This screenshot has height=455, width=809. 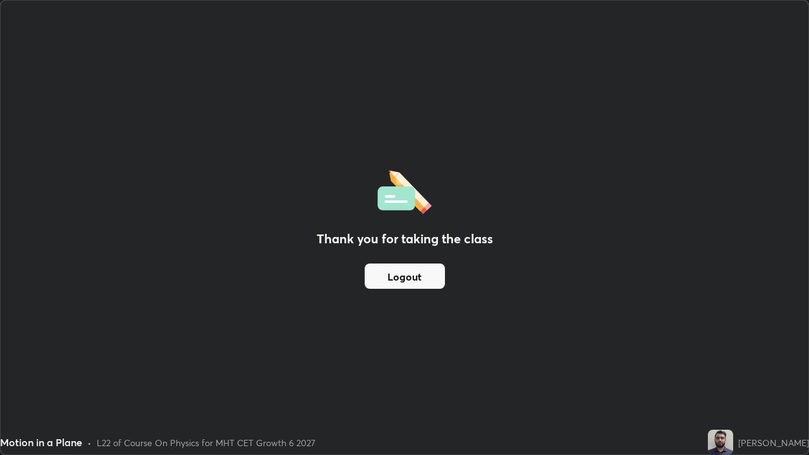 I want to click on button: Logout, so click(x=404, y=276).